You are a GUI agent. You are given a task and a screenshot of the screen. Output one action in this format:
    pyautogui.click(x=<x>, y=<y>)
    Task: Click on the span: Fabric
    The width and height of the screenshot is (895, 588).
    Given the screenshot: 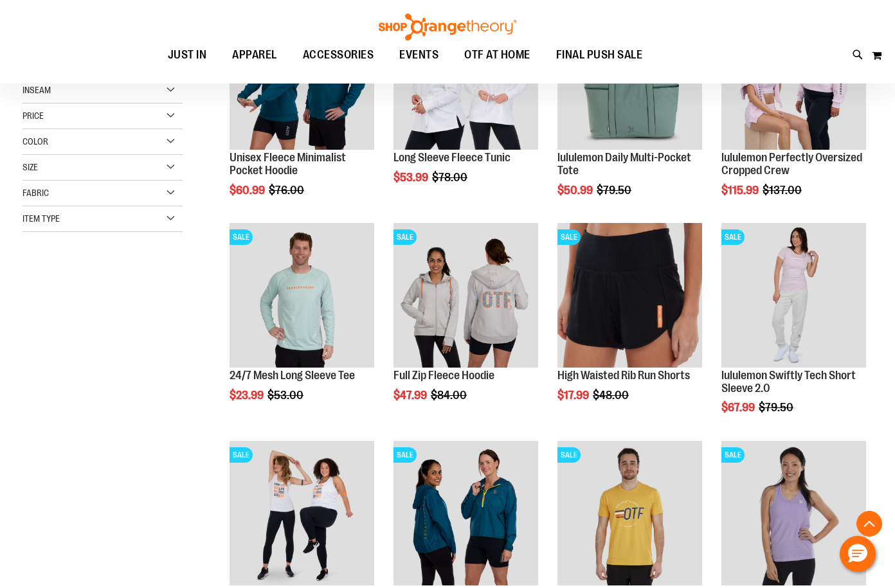 What is the action you would take?
    pyautogui.click(x=36, y=193)
    